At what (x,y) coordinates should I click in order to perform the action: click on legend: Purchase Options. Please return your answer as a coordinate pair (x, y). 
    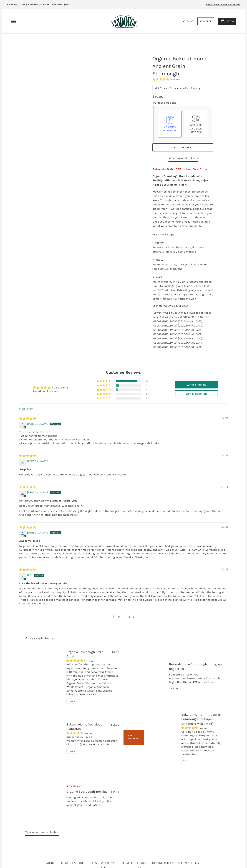
    Looking at the image, I should click on (165, 103).